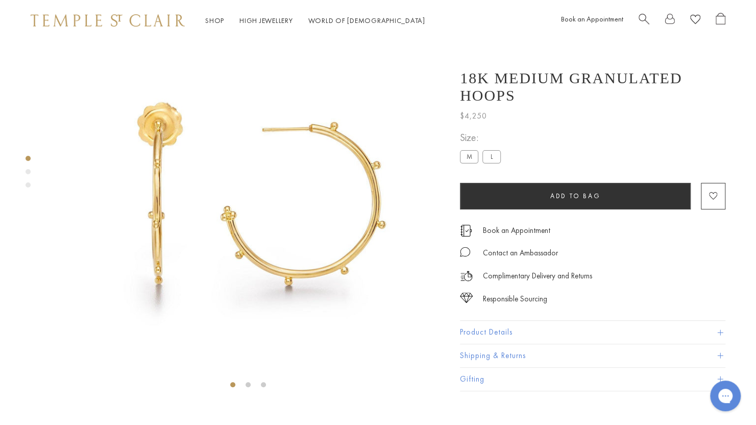 The image size is (756, 425). Describe the element at coordinates (20, 19) in the screenshot. I see `button: Gorgias live chat` at that location.